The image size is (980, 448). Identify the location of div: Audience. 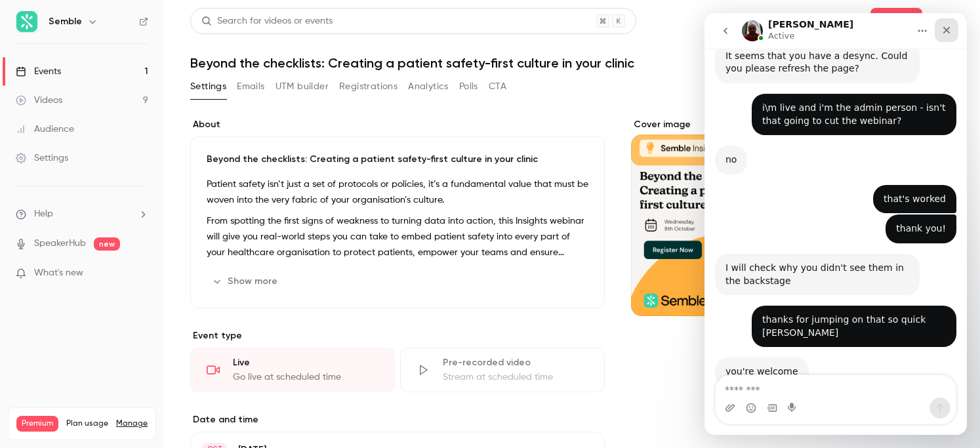
(45, 129).